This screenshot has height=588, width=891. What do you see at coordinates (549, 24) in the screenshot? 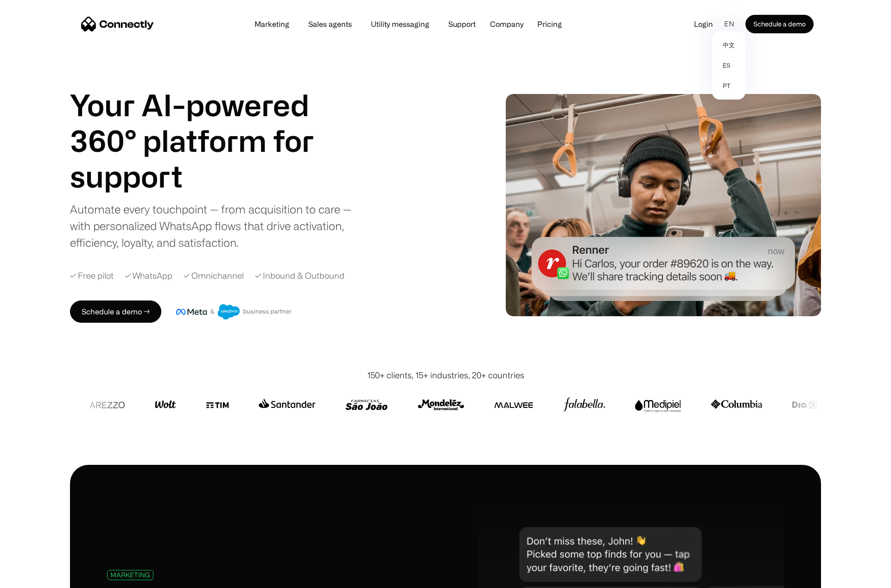
I see `a: Pricing` at bounding box center [549, 24].